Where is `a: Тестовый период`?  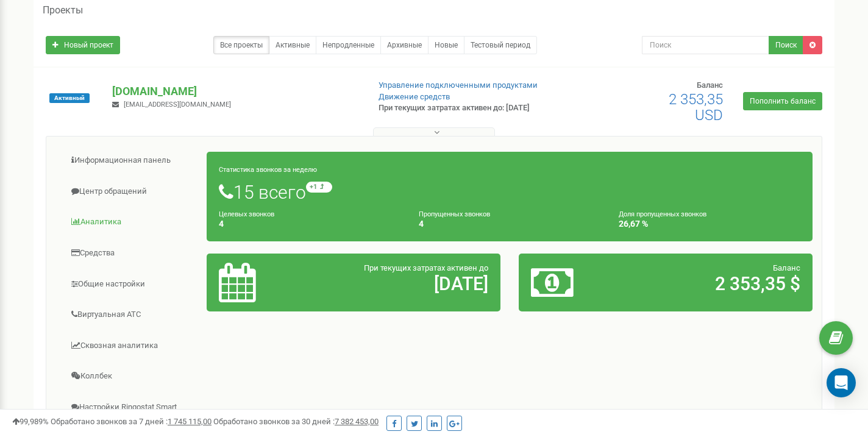
a: Тестовый период is located at coordinates (500, 45).